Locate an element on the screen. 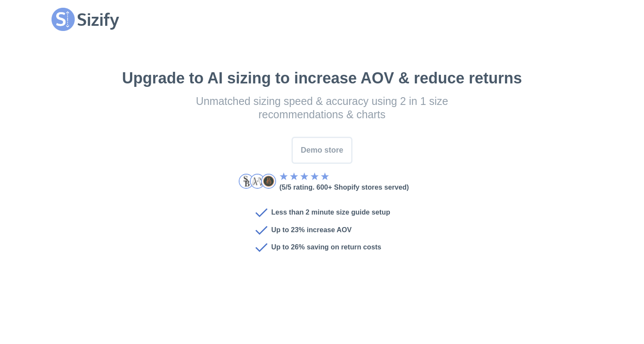  img: logo is located at coordinates (63, 19).